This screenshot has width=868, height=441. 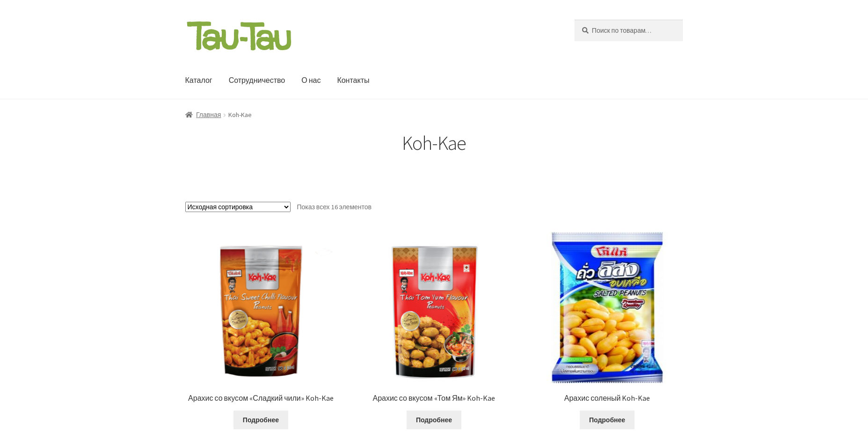 I want to click on h2: Арахис соленый Koh-Kae, so click(x=607, y=398).